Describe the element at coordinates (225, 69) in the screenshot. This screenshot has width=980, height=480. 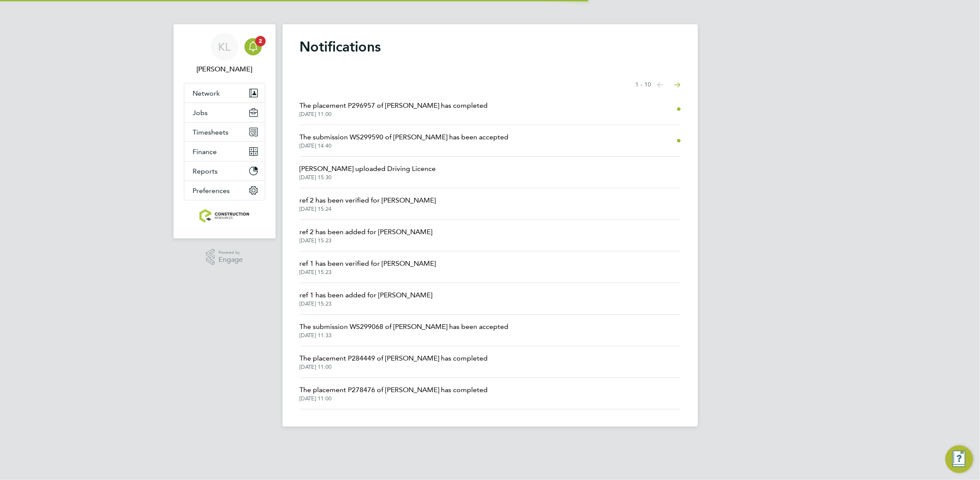
I see `span: Kate Lomax` at that location.